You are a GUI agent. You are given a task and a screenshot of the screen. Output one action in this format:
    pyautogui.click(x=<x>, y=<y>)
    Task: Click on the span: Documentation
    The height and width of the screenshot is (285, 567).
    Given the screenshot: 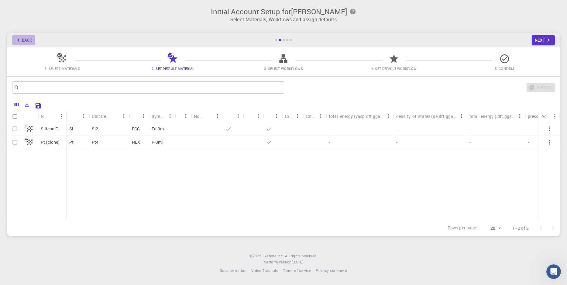 What is the action you would take?
    pyautogui.click(x=233, y=270)
    